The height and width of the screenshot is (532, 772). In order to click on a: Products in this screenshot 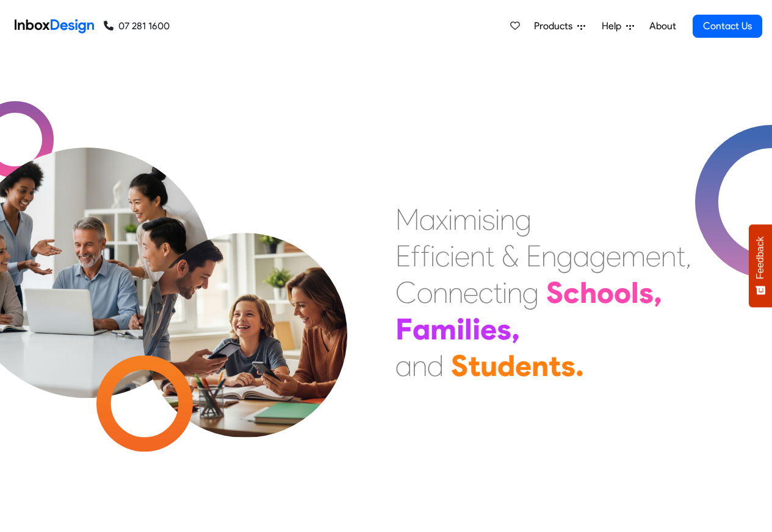, I will do `click(559, 26)`.